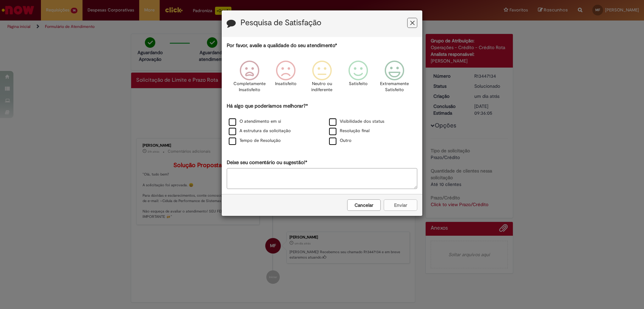 This screenshot has height=309, width=644. What do you see at coordinates (322, 124) in the screenshot?
I see `div: Há algo que poderíamos melhorar?*` at bounding box center [322, 124].